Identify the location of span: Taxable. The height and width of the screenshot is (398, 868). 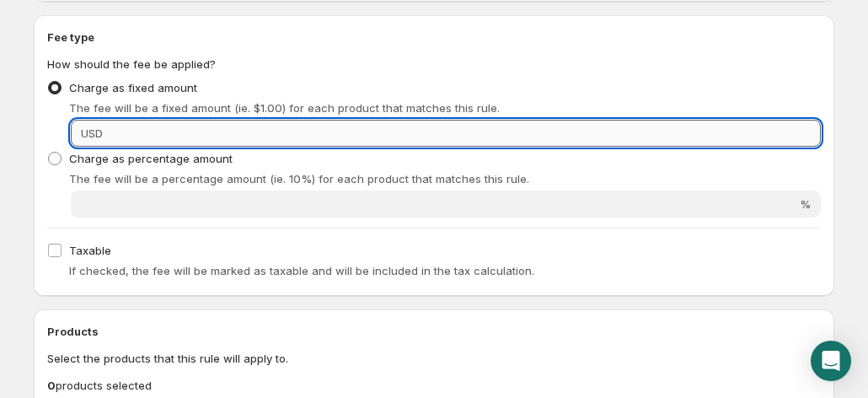
(91, 250).